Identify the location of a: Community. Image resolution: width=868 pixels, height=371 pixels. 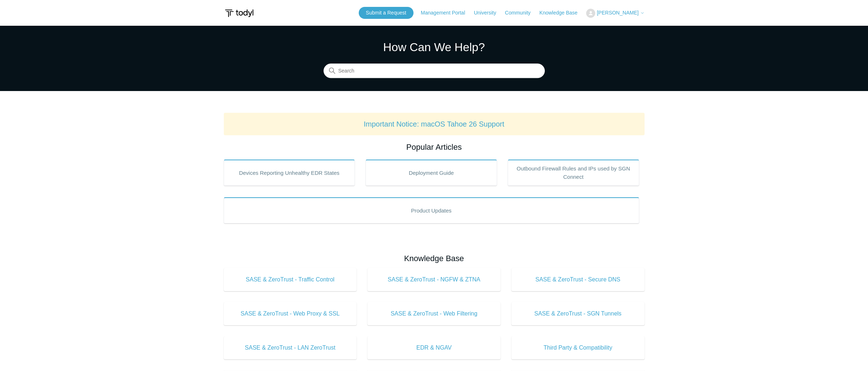
(521, 13).